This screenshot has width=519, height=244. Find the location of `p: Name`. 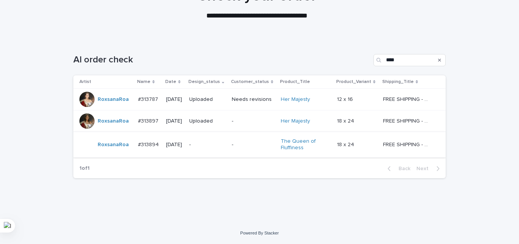

p: Name is located at coordinates (144, 82).